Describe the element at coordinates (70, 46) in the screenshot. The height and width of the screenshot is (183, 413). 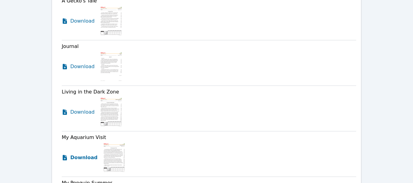
I see `span: Journal` at that location.